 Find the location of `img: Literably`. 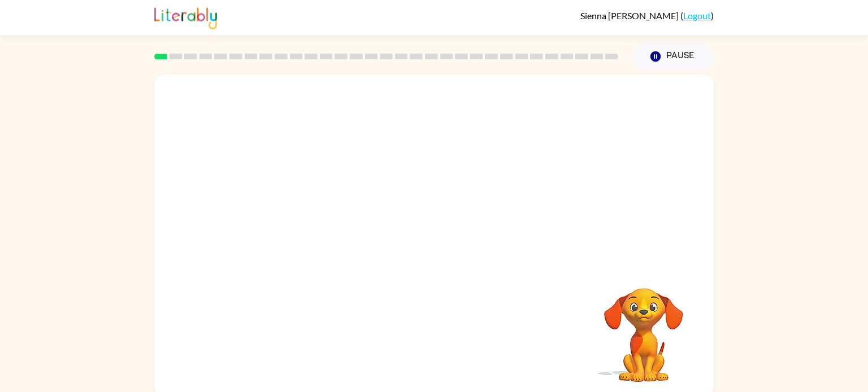

img: Literably is located at coordinates (185, 17).